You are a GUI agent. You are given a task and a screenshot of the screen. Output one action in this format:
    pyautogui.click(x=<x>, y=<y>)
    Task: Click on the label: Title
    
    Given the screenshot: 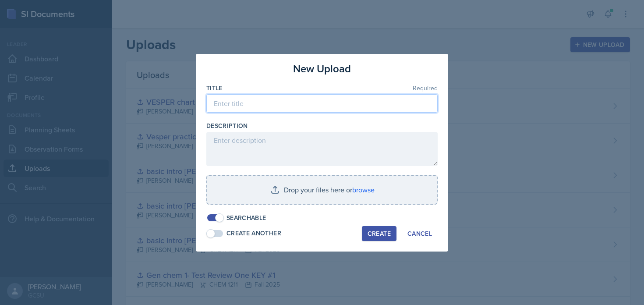 What is the action you would take?
    pyautogui.click(x=214, y=88)
    